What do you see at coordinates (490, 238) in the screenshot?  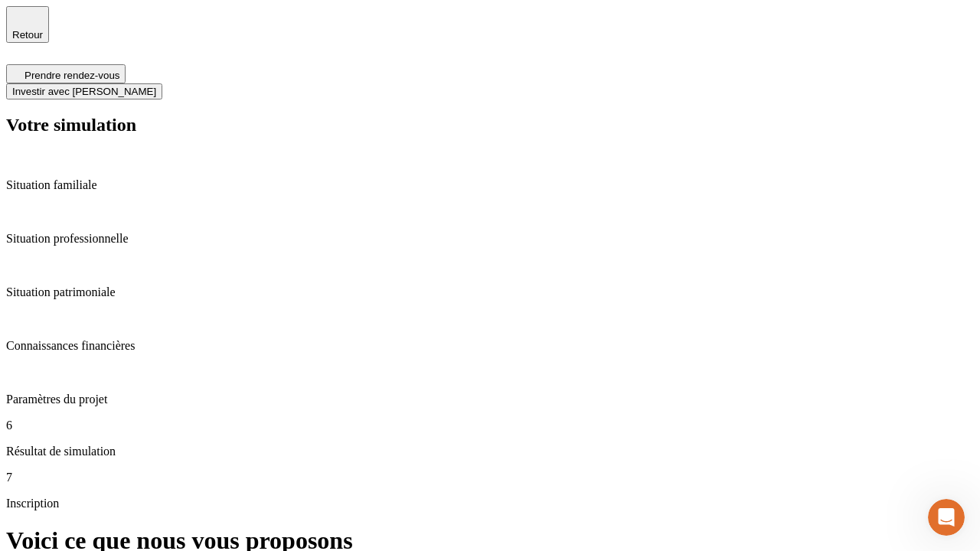 I see `p: Situation professionnelle` at bounding box center [490, 238].